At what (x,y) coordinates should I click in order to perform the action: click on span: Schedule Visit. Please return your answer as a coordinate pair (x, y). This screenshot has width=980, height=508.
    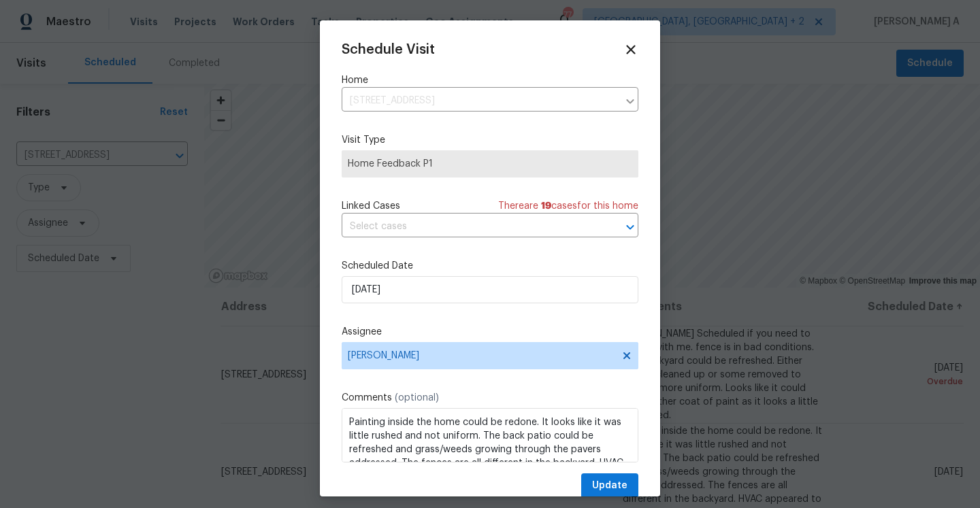
    Looking at the image, I should click on (388, 49).